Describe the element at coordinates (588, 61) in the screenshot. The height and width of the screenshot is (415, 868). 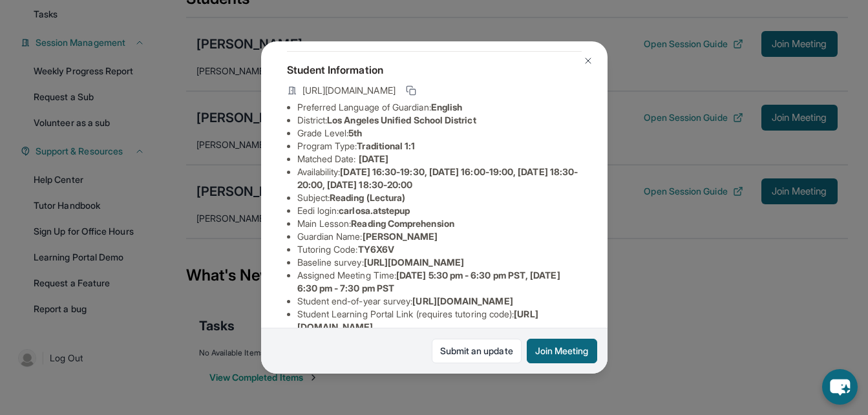
I see `img: Close Icon` at that location.